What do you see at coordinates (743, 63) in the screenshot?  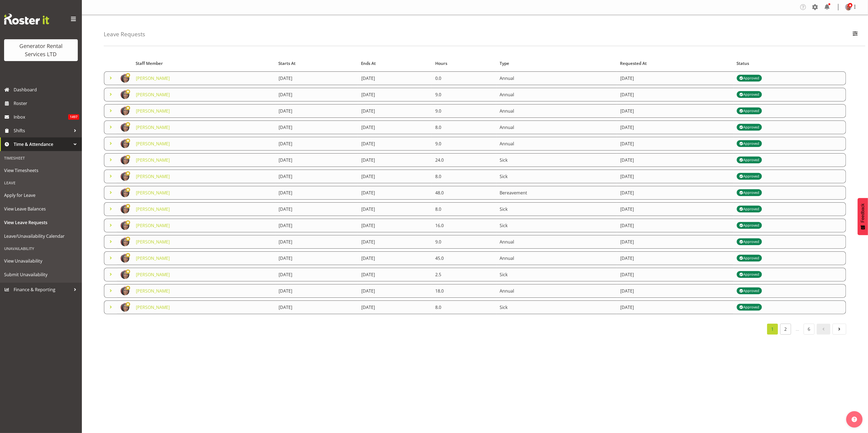 I see `span: Status` at bounding box center [743, 63].